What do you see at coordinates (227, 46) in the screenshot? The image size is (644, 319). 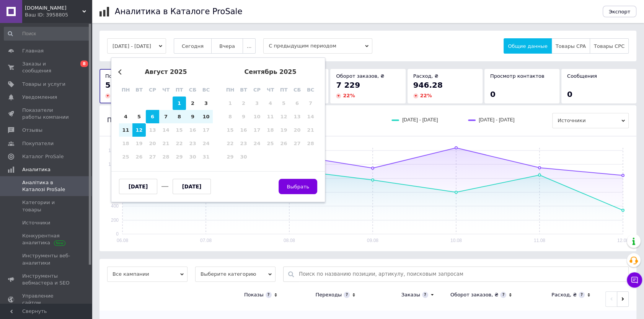 I see `span: Вчера` at bounding box center [227, 46].